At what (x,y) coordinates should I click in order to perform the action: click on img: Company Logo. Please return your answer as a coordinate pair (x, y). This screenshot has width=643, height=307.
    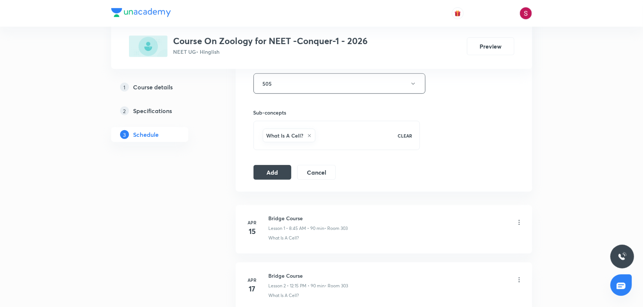
    Looking at the image, I should click on (141, 13).